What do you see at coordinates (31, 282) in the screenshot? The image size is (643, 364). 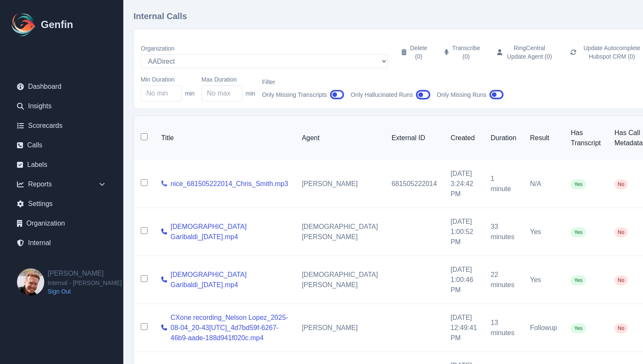 I see `img: Brian Dunagan` at bounding box center [31, 282].